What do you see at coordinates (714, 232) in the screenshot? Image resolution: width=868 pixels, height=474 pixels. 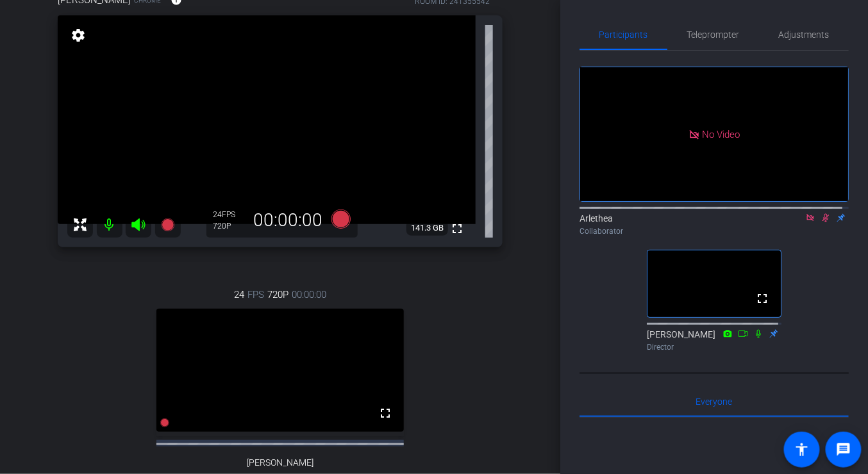 I see `div: Collaborator` at bounding box center [714, 232].